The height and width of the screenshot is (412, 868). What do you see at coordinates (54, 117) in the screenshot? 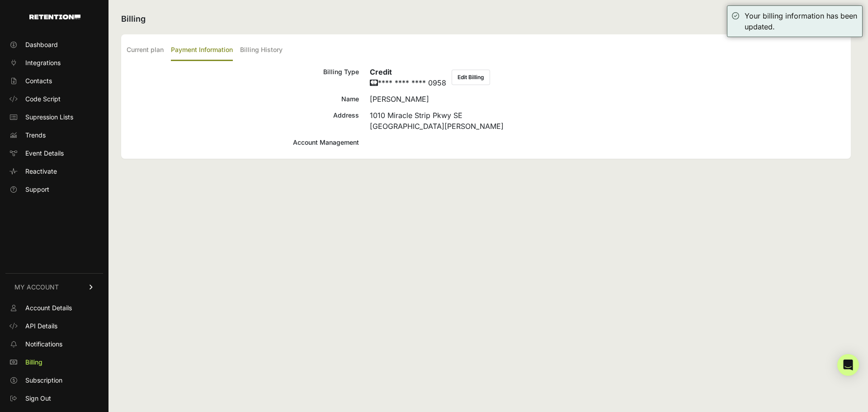
I see `a: Supression Lists` at bounding box center [54, 117].